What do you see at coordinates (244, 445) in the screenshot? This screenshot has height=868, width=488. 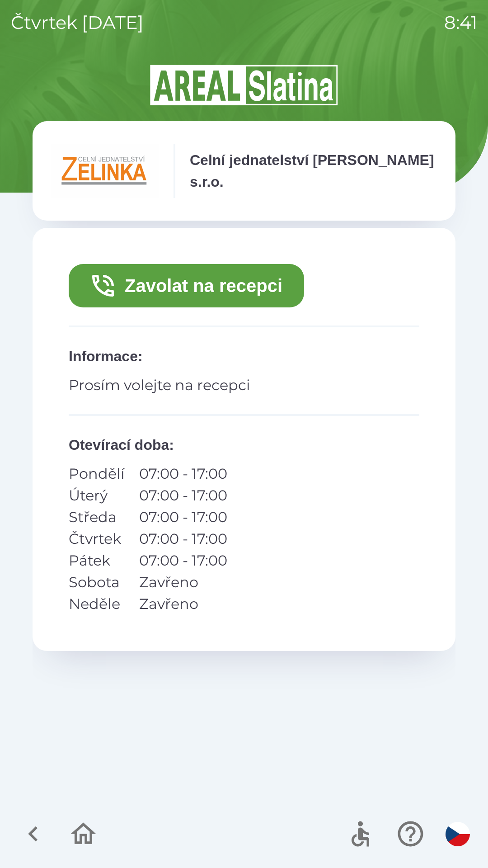 I see `p: Otevírací doba :` at bounding box center [244, 445].